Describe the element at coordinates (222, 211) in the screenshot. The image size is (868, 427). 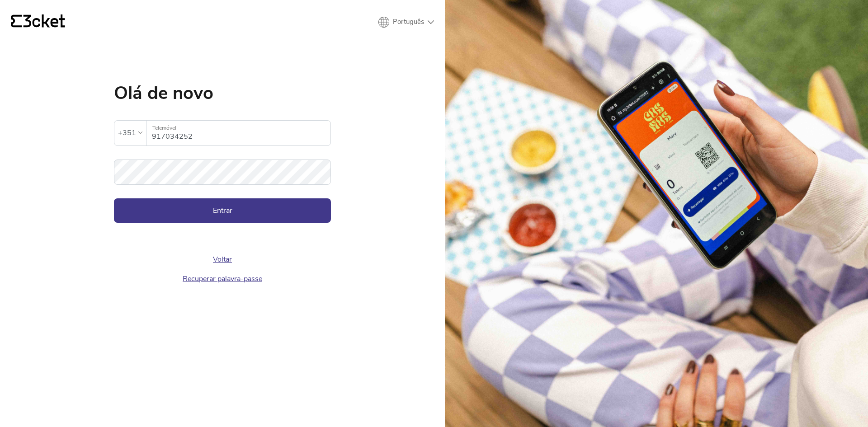
I see `button: Entrar` at that location.